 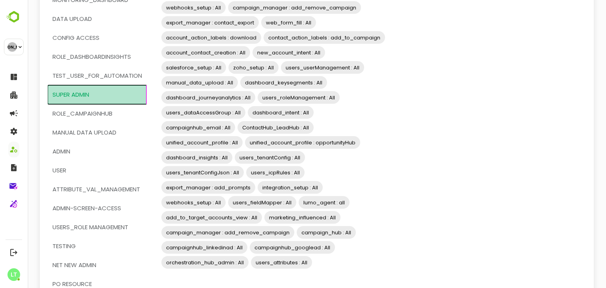 What do you see at coordinates (271, 97) in the screenshot?
I see `span: users_roleManagement : All` at bounding box center [271, 97].